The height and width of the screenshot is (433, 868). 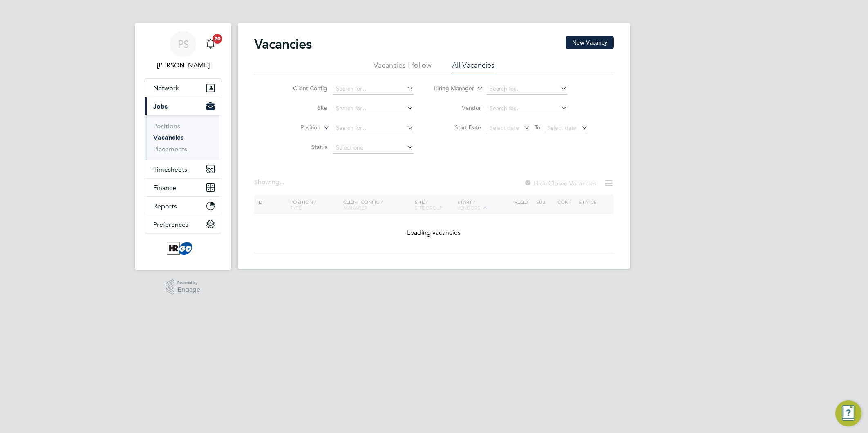 I want to click on a: Vacancies, so click(x=169, y=137).